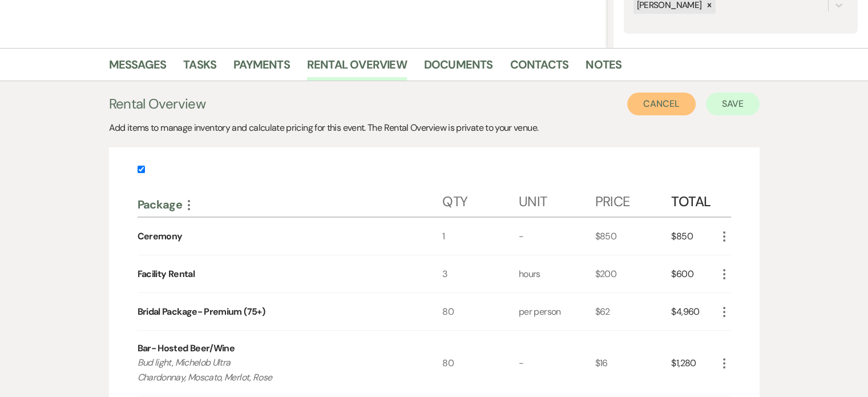 This screenshot has width=868, height=397. Describe the element at coordinates (732, 104) in the screenshot. I see `button: Save` at that location.